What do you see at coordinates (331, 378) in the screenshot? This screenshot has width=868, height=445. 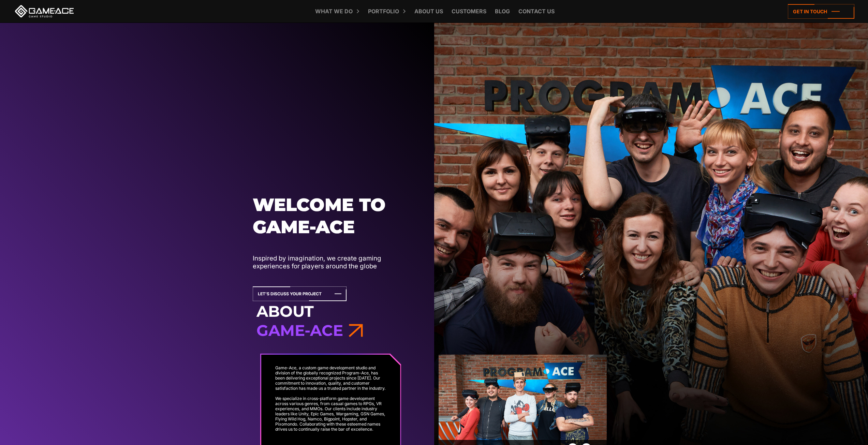 I see `p: Game-Ace, a custom game development studio and division of the globally recognized Program-Ace, h...` at bounding box center [331, 378].